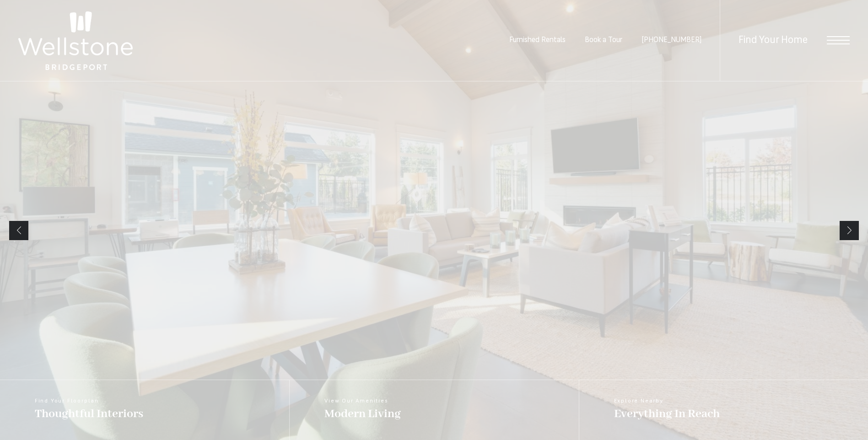 This screenshot has width=868, height=440. What do you see at coordinates (537, 41) in the screenshot?
I see `a: Furnished Rentals` at bounding box center [537, 41].